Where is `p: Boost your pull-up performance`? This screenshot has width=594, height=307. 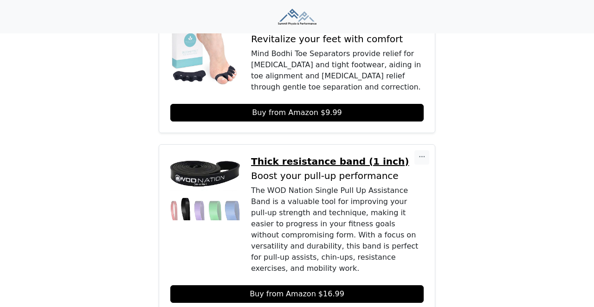 p: Boost your pull-up performance is located at coordinates (337, 176).